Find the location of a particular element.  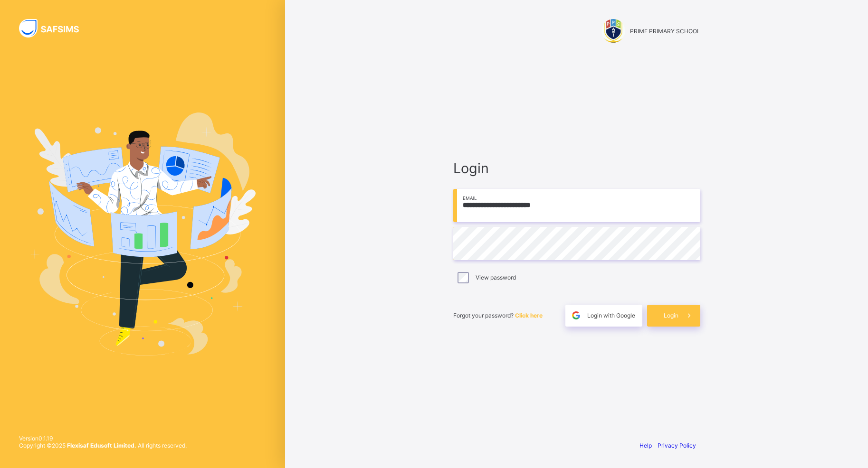

a: Help is located at coordinates (645, 445).